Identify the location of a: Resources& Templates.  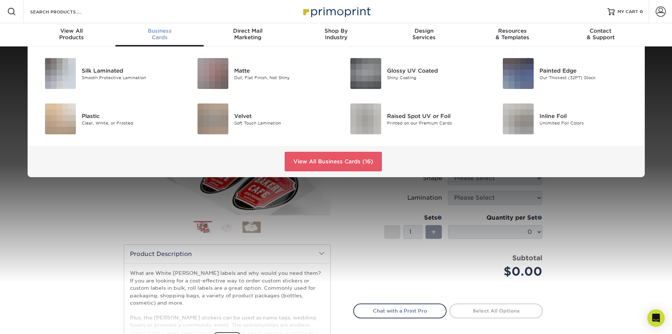
(513, 35).